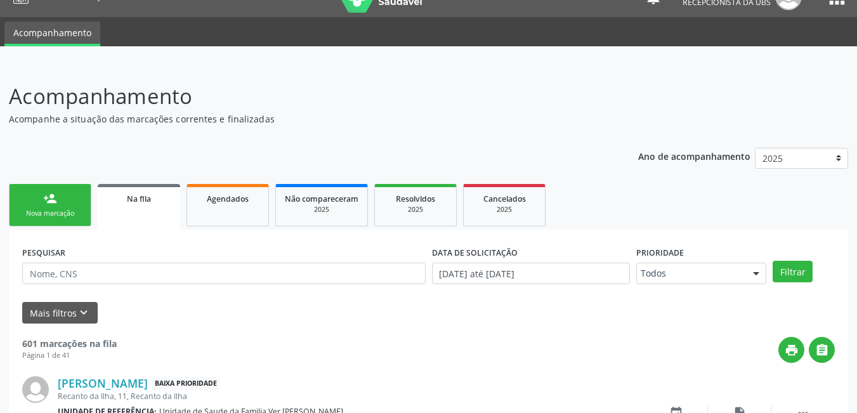 The width and height of the screenshot is (857, 413). What do you see at coordinates (474, 252) in the screenshot?
I see `label: DATA DE SOLICITAÇÃO` at bounding box center [474, 252].